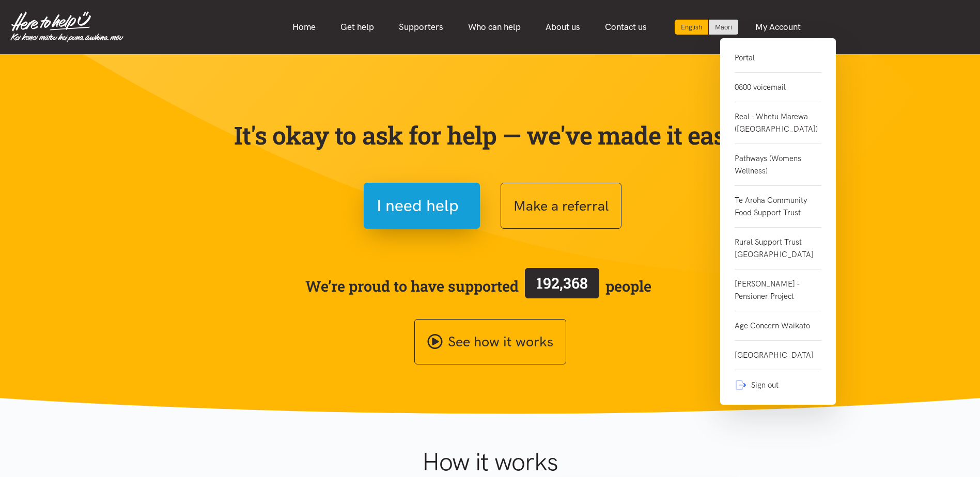  I want to click on a: Portal, so click(778, 62).